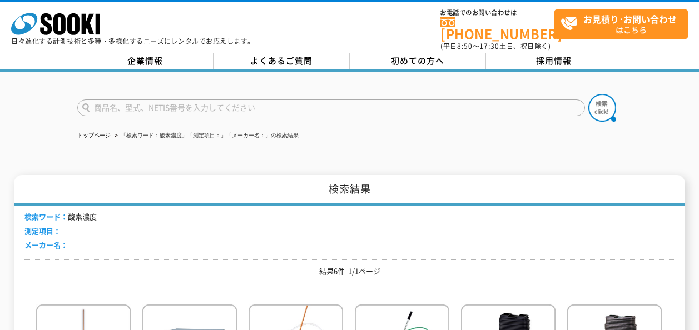 The width and height of the screenshot is (699, 330). I want to click on h1: 検索結果, so click(349, 190).